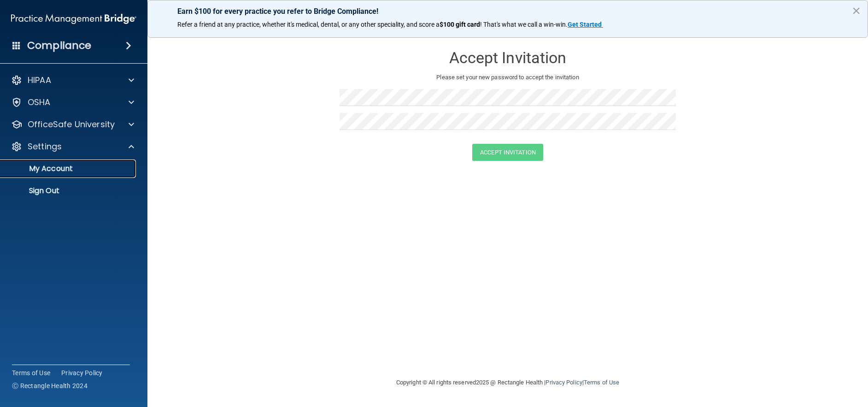 The height and width of the screenshot is (407, 868). What do you see at coordinates (39, 102) in the screenshot?
I see `p: OSHA` at bounding box center [39, 102].